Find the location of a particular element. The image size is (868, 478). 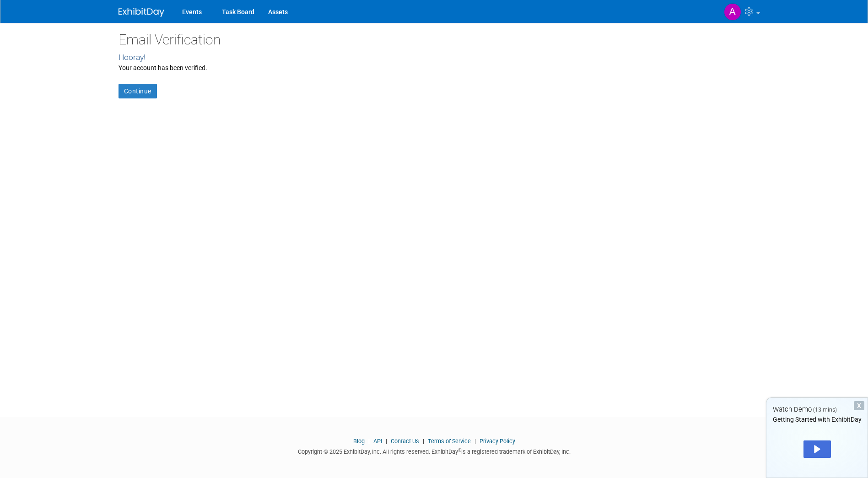

div: Play is located at coordinates (817, 449).